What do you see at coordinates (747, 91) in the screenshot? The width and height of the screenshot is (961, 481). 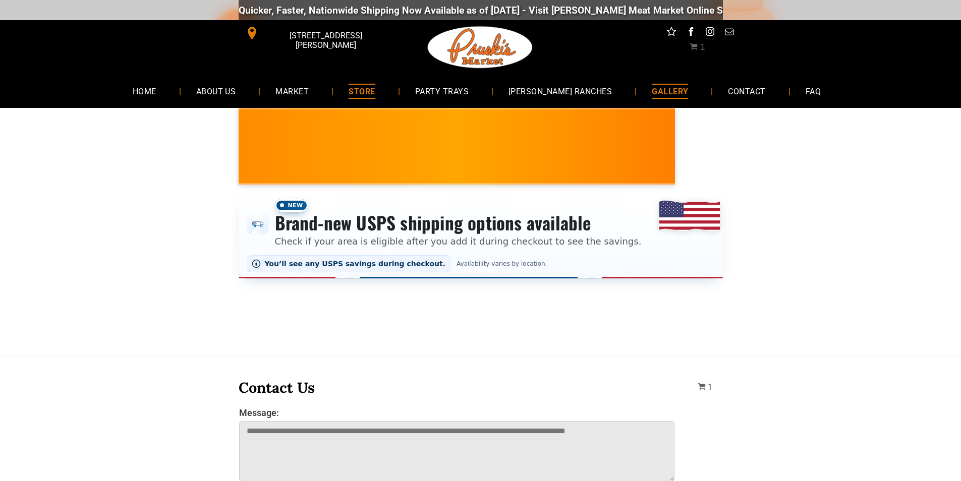 I see `a: CONTACT` at bounding box center [747, 91].